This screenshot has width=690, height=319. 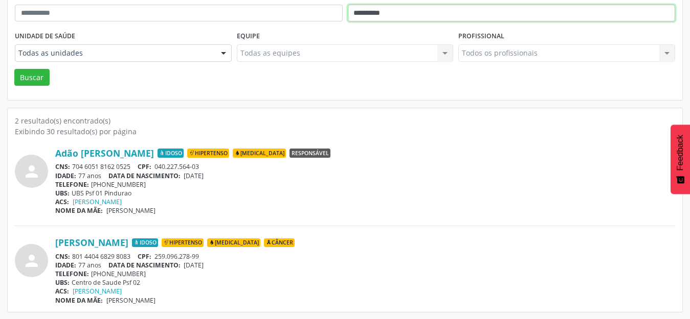 I want to click on button: Buscar, so click(x=32, y=78).